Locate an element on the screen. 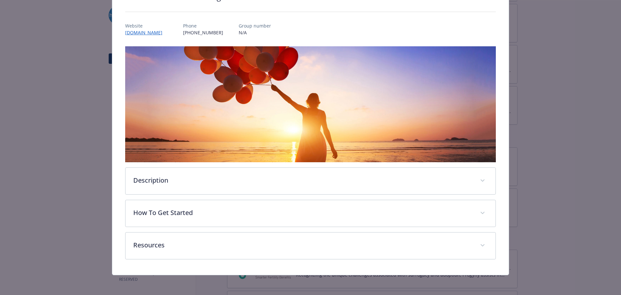 The height and width of the screenshot is (295, 621). p: How To Get Started is located at coordinates (303, 213).